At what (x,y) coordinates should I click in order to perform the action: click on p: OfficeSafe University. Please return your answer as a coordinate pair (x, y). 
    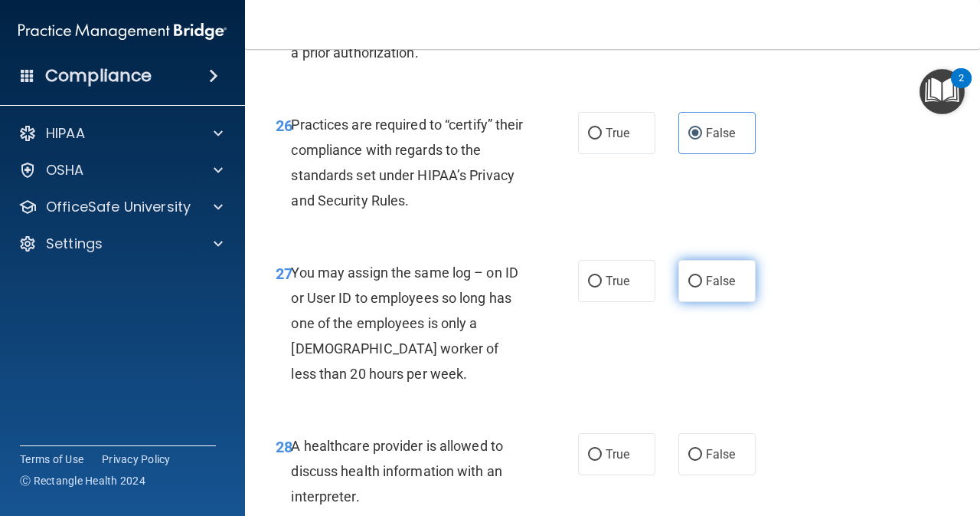
    Looking at the image, I should click on (118, 207).